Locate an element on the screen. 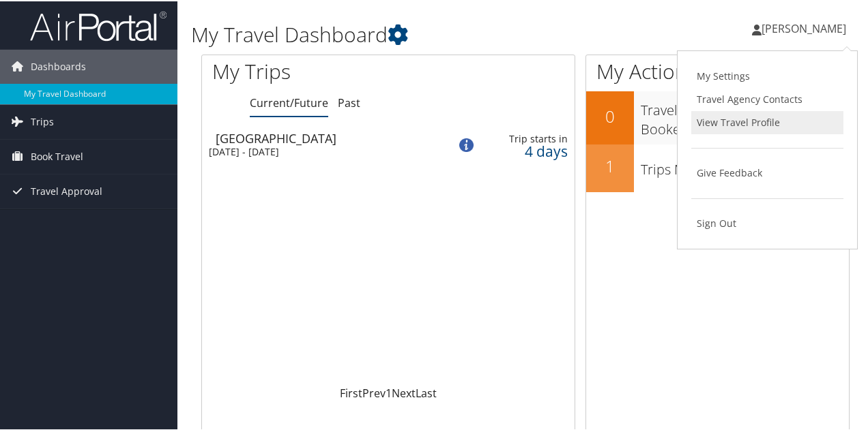  span: Book Travel is located at coordinates (56, 155).